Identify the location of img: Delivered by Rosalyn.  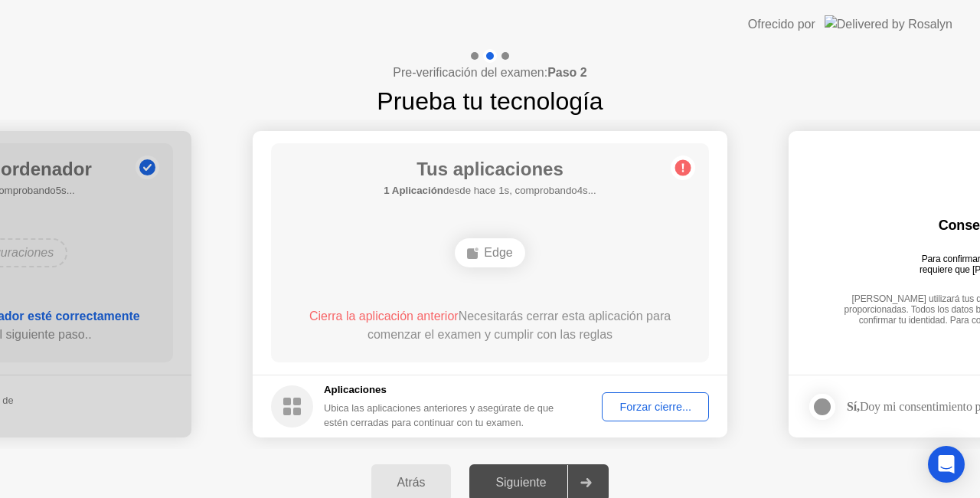
(888, 24).